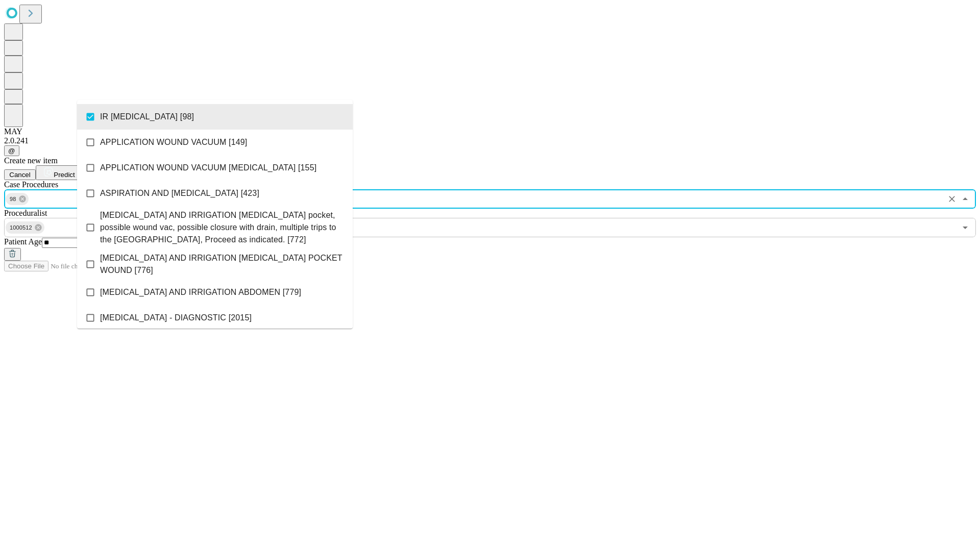 Image resolution: width=980 pixels, height=551 pixels. What do you see at coordinates (966, 227) in the screenshot?
I see `button: Open` at bounding box center [966, 227].